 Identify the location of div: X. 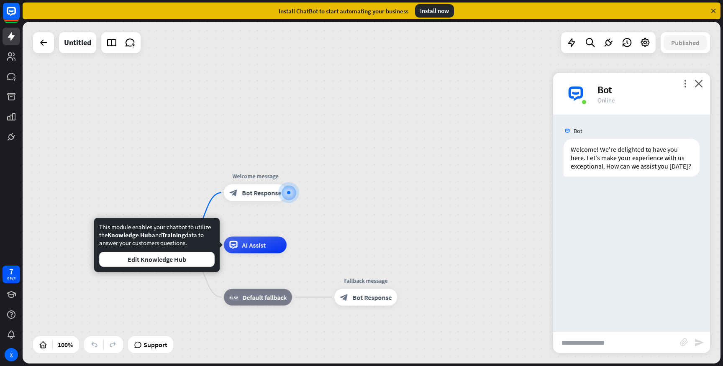
(11, 355).